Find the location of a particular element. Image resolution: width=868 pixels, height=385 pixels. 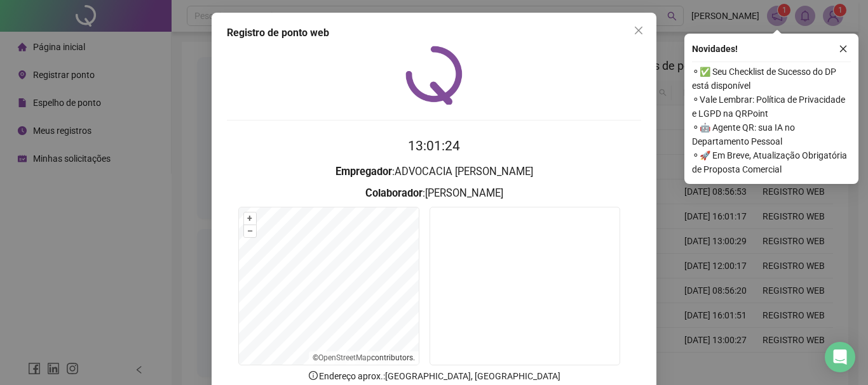

span: Novidades ! is located at coordinates (715, 49).